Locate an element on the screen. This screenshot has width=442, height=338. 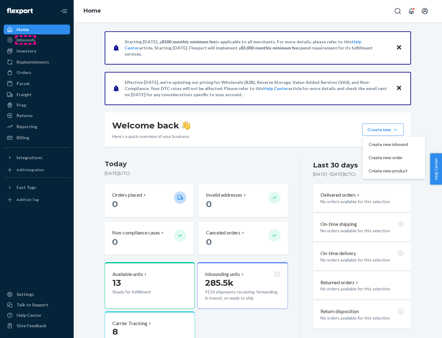
div: Parcel is located at coordinates (23, 84).